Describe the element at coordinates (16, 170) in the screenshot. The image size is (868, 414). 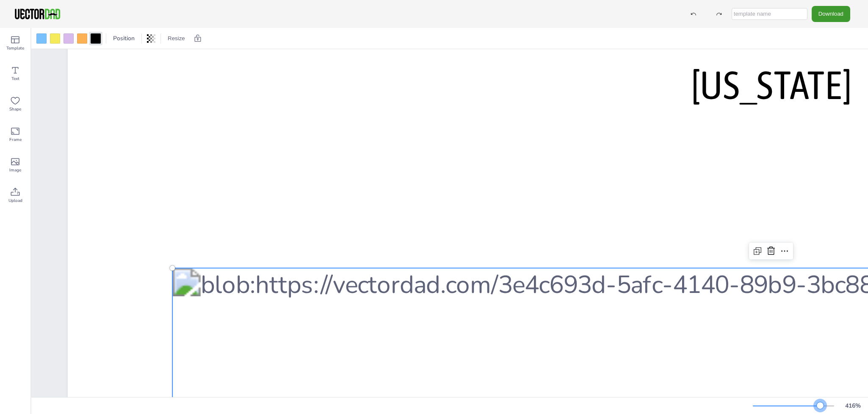
I see `span: Image` at that location.